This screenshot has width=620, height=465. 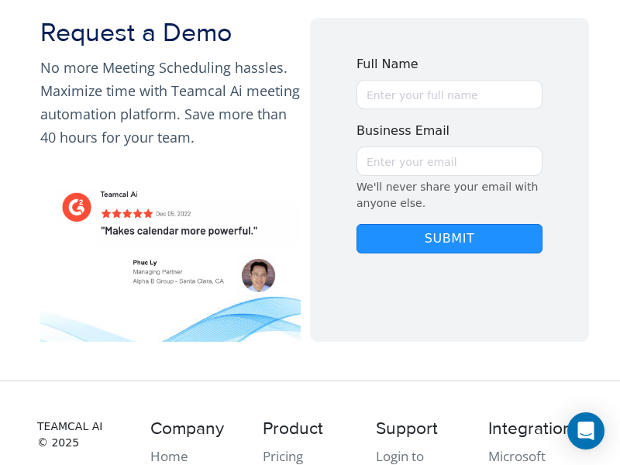 I want to click on a: Home, so click(x=169, y=456).